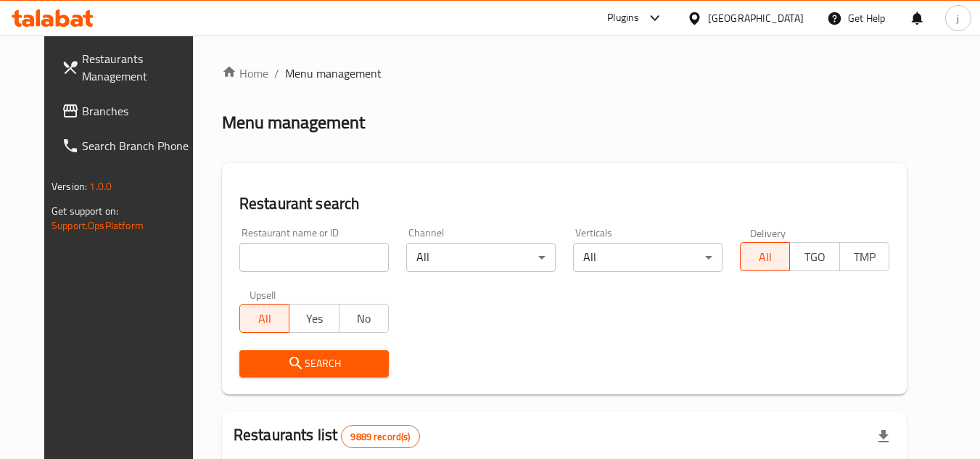  I want to click on div: Plugins, so click(623, 18).